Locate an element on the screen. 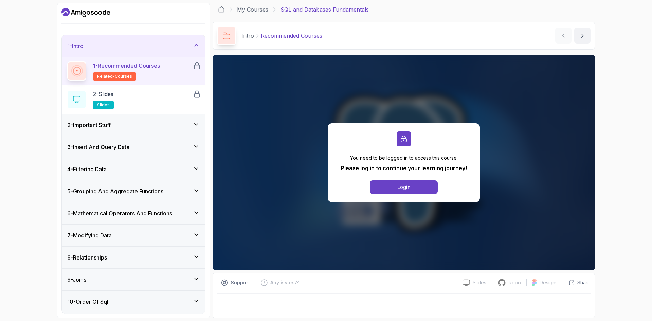 This screenshot has height=321, width=652. p: SQL and Databases Fundamentals is located at coordinates (325, 10).